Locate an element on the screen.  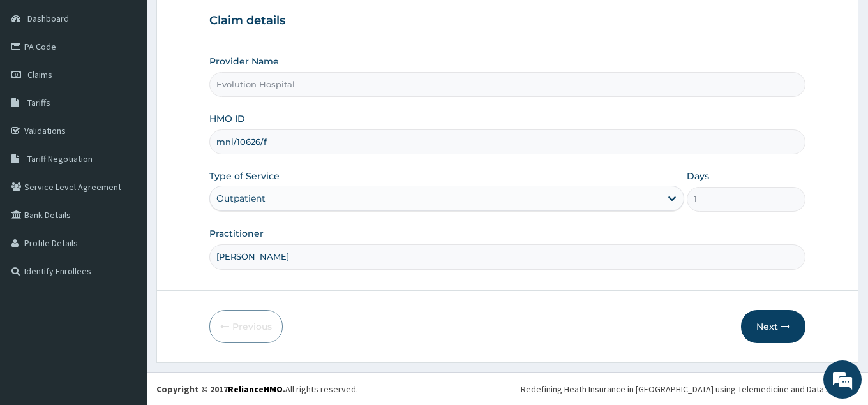
a: RelianceHMO is located at coordinates (256, 389).